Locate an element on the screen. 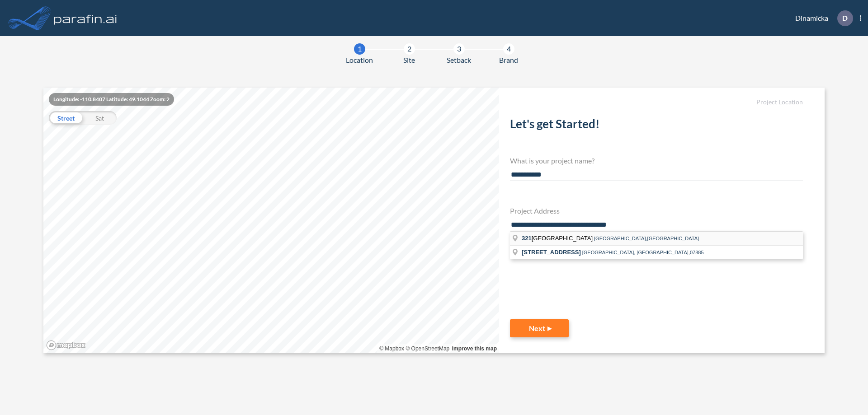  h2: Let's get Started! is located at coordinates (656, 126).